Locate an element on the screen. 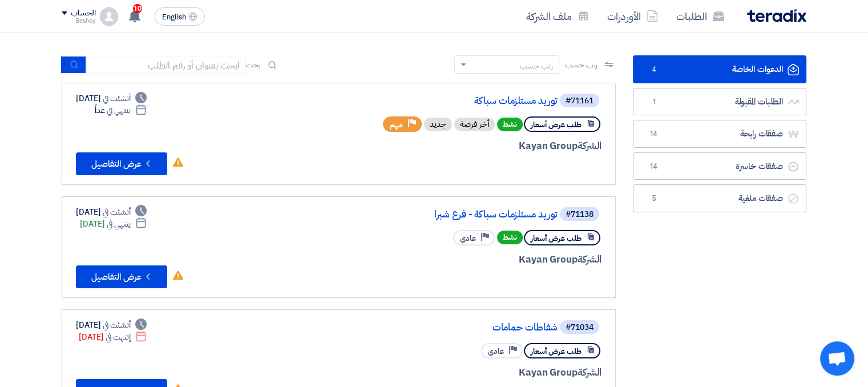 The width and height of the screenshot is (868, 387). span: 5 is located at coordinates (654, 199).